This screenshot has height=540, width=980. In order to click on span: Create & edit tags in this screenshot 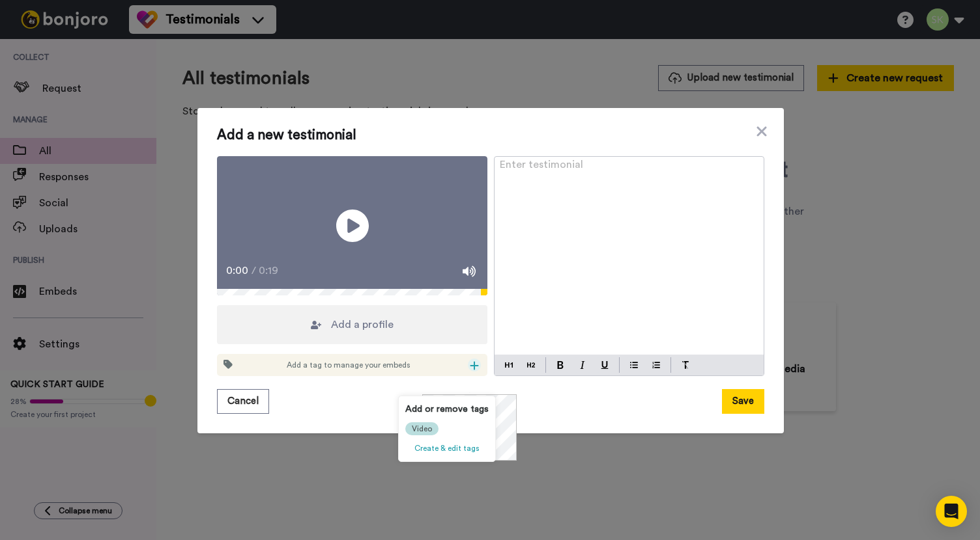, I will do `click(447, 448)`.